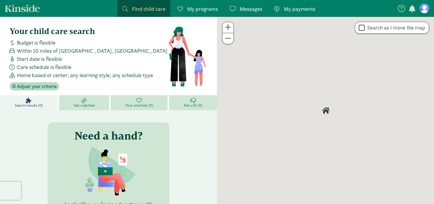 The height and width of the screenshot is (204, 434). What do you see at coordinates (85, 103) in the screenshot?
I see `a: Get matched` at bounding box center [85, 103].